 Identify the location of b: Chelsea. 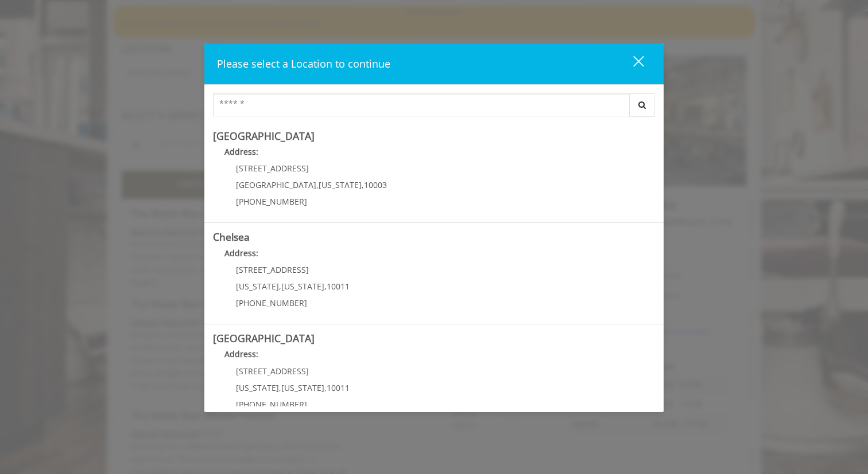
(232, 237).